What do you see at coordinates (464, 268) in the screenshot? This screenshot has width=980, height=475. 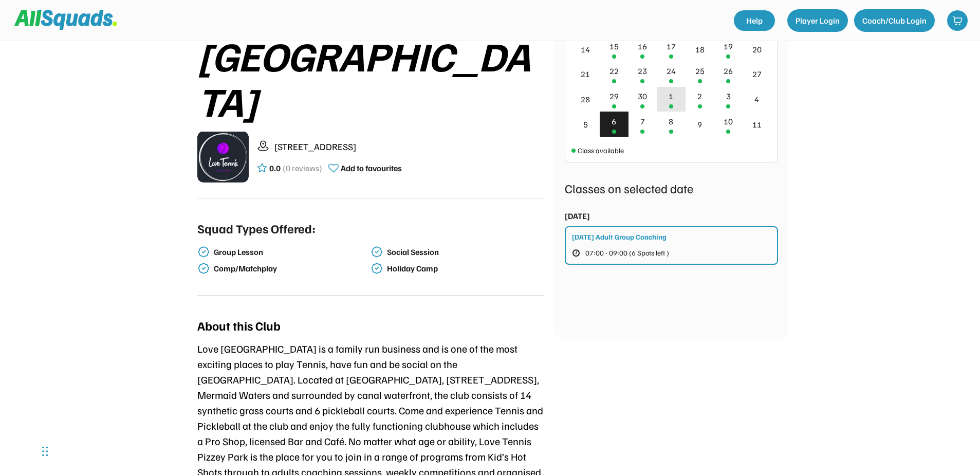 I see `div: Holiday Camp` at bounding box center [464, 268].